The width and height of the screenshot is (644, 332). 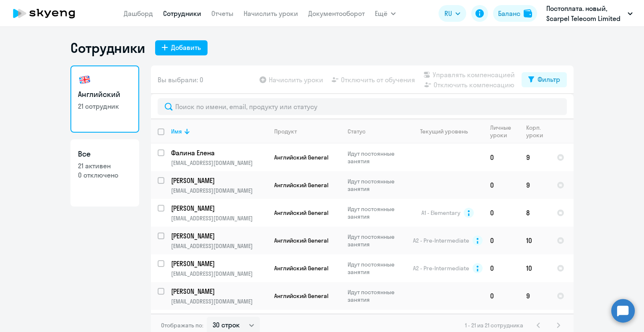 What do you see at coordinates (494, 325) in the screenshot?
I see `span: 1 - 21 из 21 сотрудника` at bounding box center [494, 325].